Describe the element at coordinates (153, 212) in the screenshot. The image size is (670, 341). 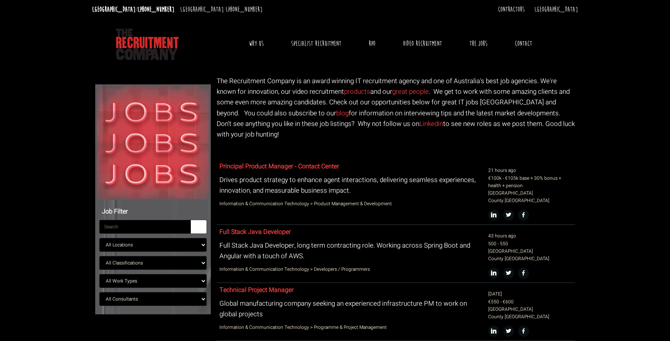
I see `h5: Job Filter` at that location.